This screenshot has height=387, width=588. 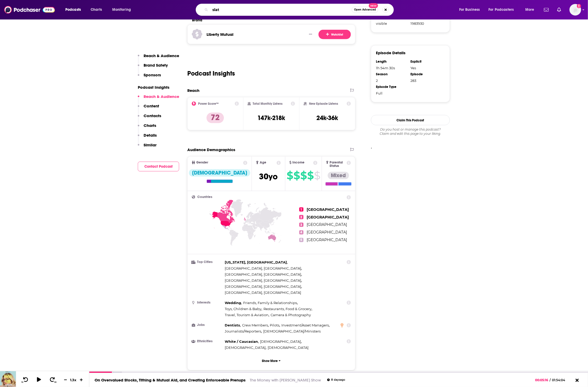 I want to click on span: Travel, Tourism & Aviation, so click(x=246, y=315).